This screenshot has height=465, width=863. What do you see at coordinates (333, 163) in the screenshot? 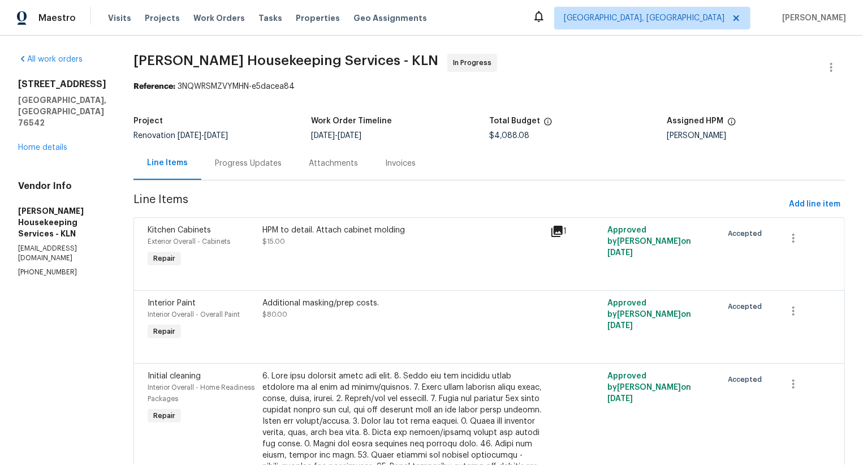
I see `div: Attachments` at bounding box center [333, 163].